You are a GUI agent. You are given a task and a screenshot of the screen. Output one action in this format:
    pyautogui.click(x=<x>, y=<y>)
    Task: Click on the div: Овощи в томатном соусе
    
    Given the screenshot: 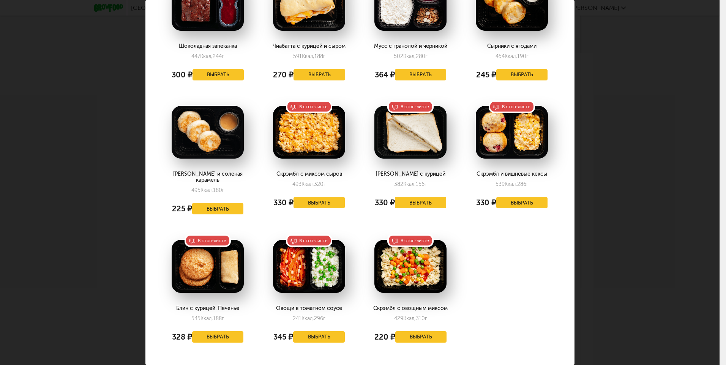 What is the action you would take?
    pyautogui.click(x=309, y=309)
    